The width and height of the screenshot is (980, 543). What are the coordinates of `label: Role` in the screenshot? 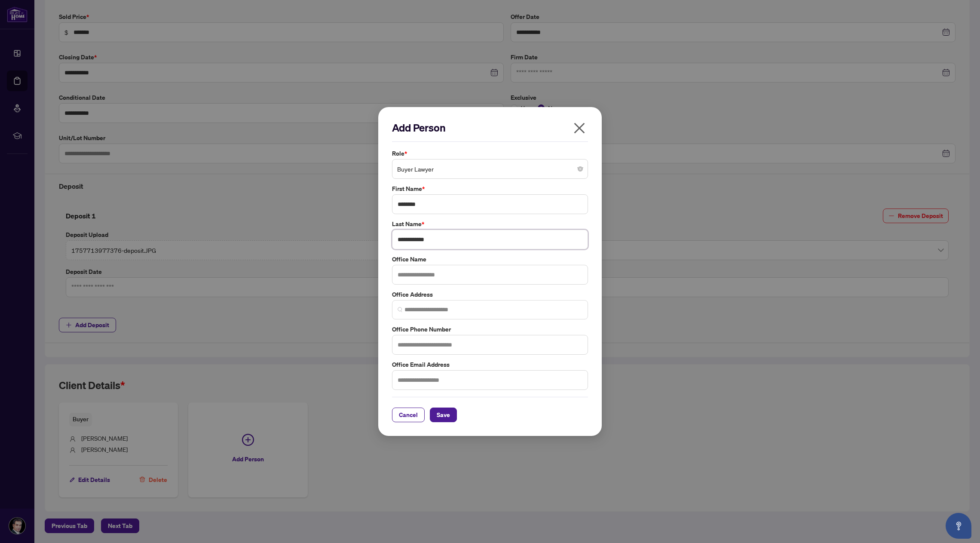 It's located at (490, 153).